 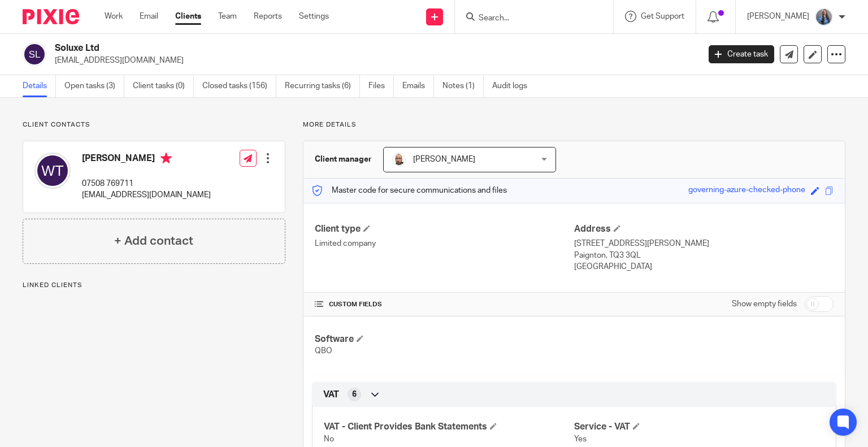 I want to click on p: Paignton, TQ3 3QL, so click(x=703, y=255).